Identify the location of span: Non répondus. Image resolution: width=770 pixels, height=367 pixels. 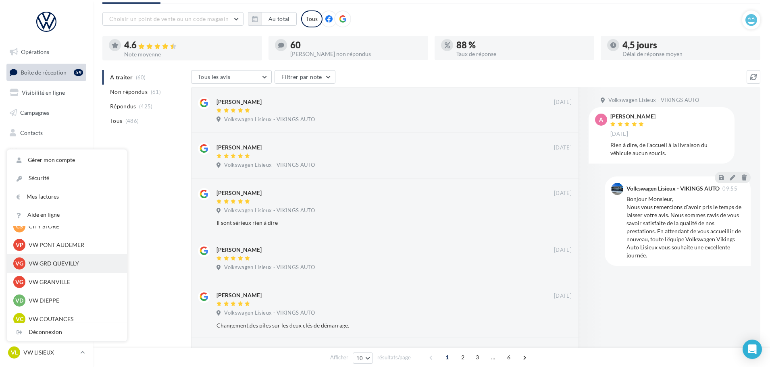
(129, 92).